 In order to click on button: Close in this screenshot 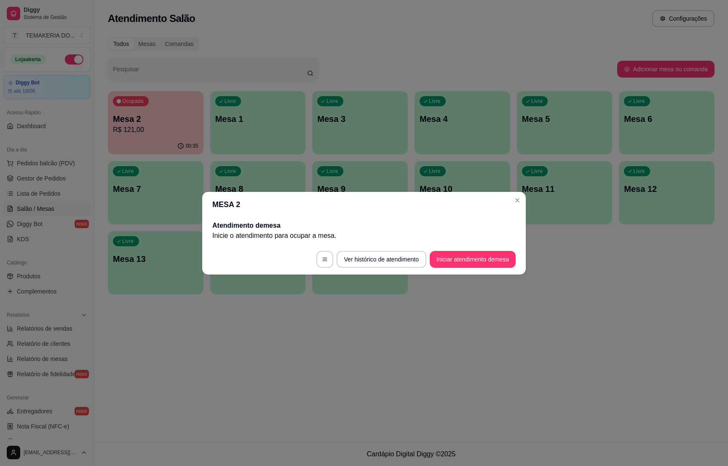, I will do `click(517, 200)`.